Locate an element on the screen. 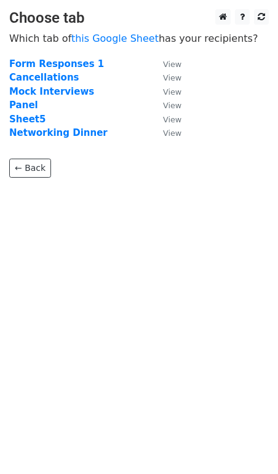 The width and height of the screenshot is (278, 474). a: Panel is located at coordinates (23, 105).